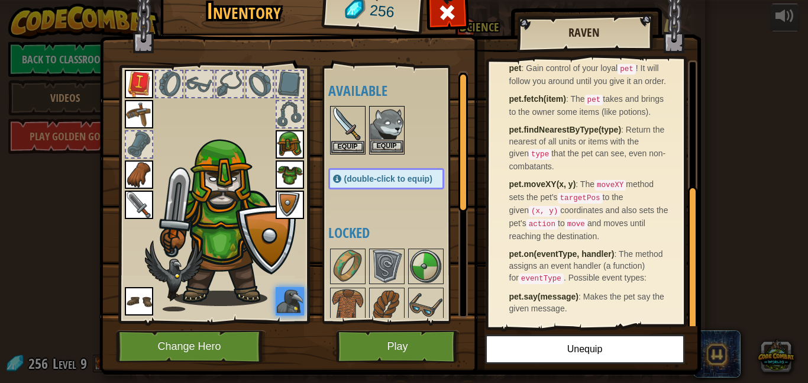 The image size is (808, 383). What do you see at coordinates (542, 184) in the screenshot?
I see `strong: pet.moveXY(x, y)` at bounding box center [542, 184].